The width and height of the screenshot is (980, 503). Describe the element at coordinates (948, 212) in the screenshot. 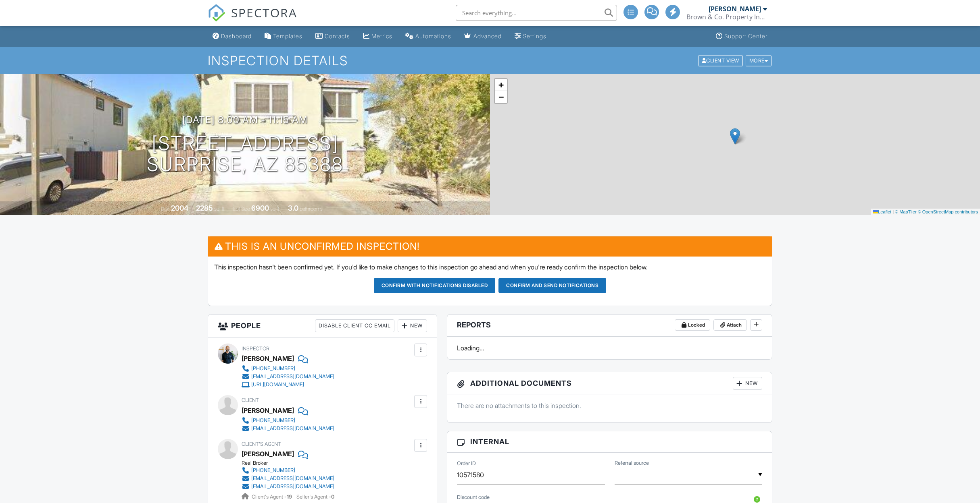

I see `a: © OpenStreetMap contributors` at that location.